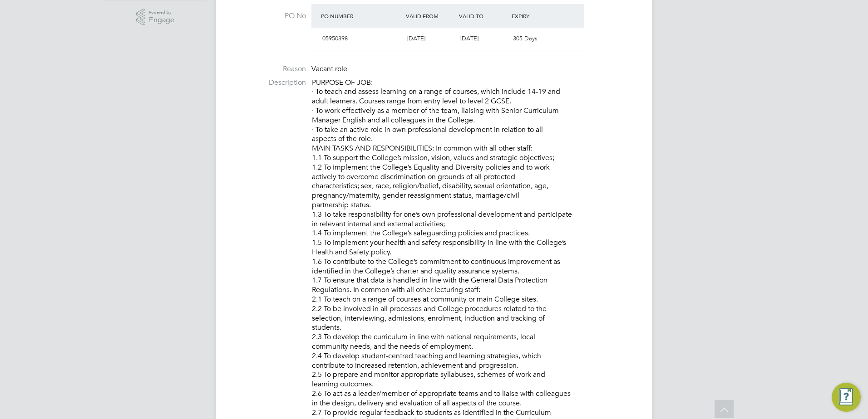 The height and width of the screenshot is (419, 868). Describe the element at coordinates (483, 16) in the screenshot. I see `div: Valid To` at that location.